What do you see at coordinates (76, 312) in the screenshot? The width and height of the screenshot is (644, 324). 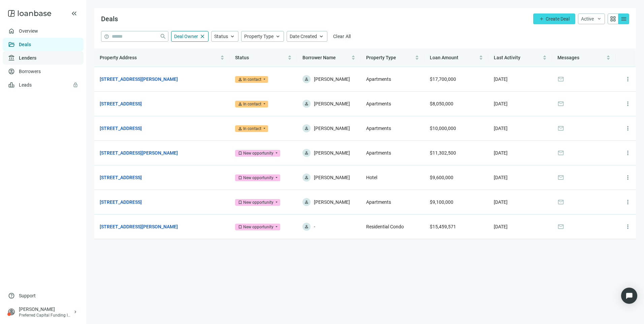 I see `span: keyboard_arrow_right` at bounding box center [76, 312].